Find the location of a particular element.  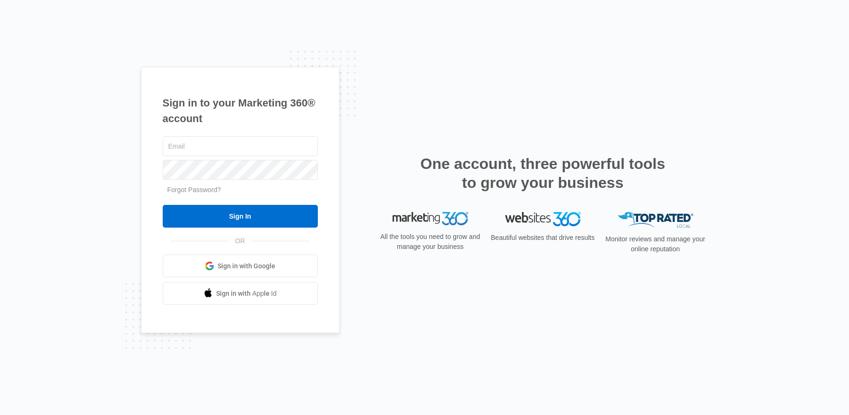

span: Sign in with Google is located at coordinates (246, 266).